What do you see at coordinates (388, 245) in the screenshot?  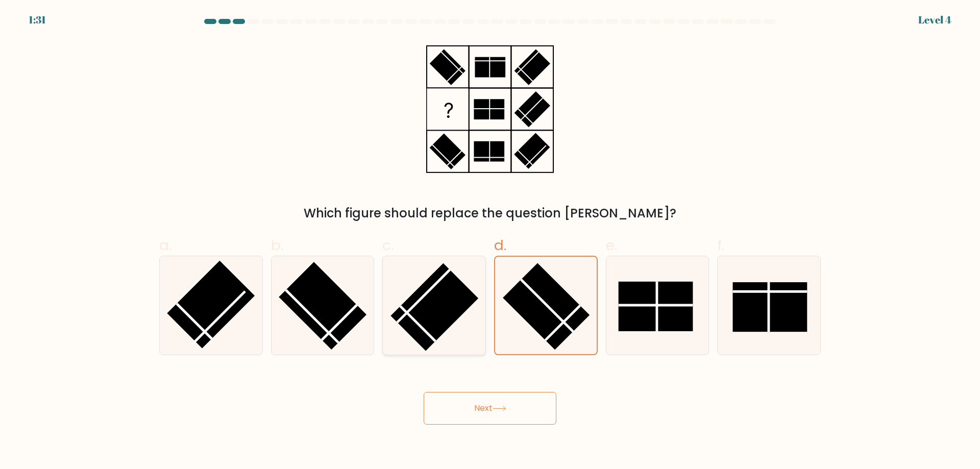 I see `span: c.` at bounding box center [388, 245].